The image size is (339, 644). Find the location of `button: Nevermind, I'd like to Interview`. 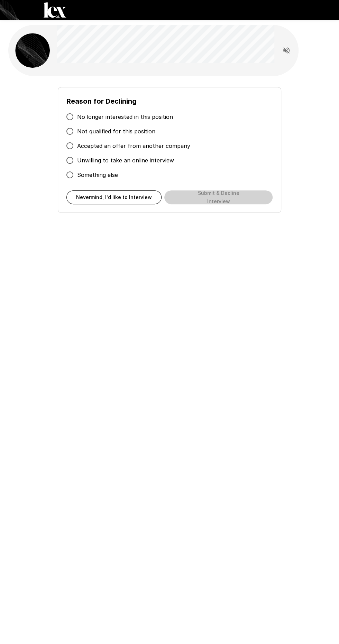

button: Nevermind, I'd like to Interview is located at coordinates (114, 197).